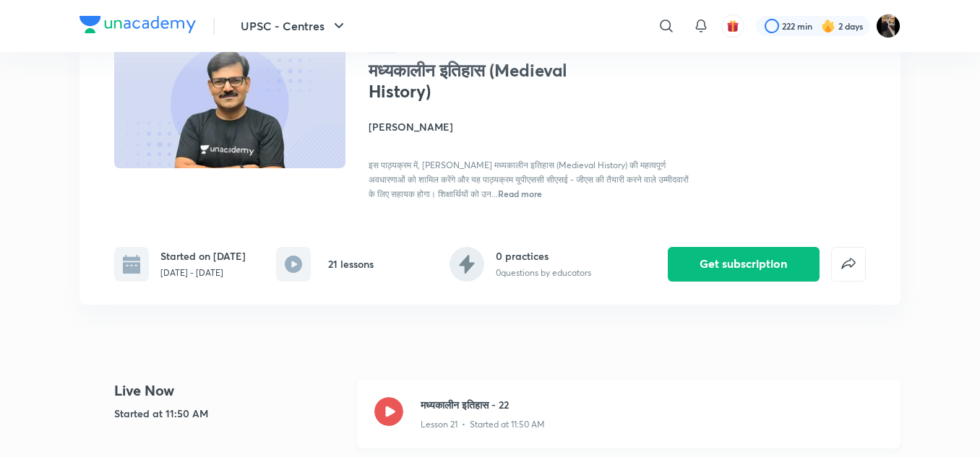 Image resolution: width=980 pixels, height=457 pixels. What do you see at coordinates (483, 425) in the screenshot?
I see `p: Lesson 21 • Started at 11:50 AM` at bounding box center [483, 425].